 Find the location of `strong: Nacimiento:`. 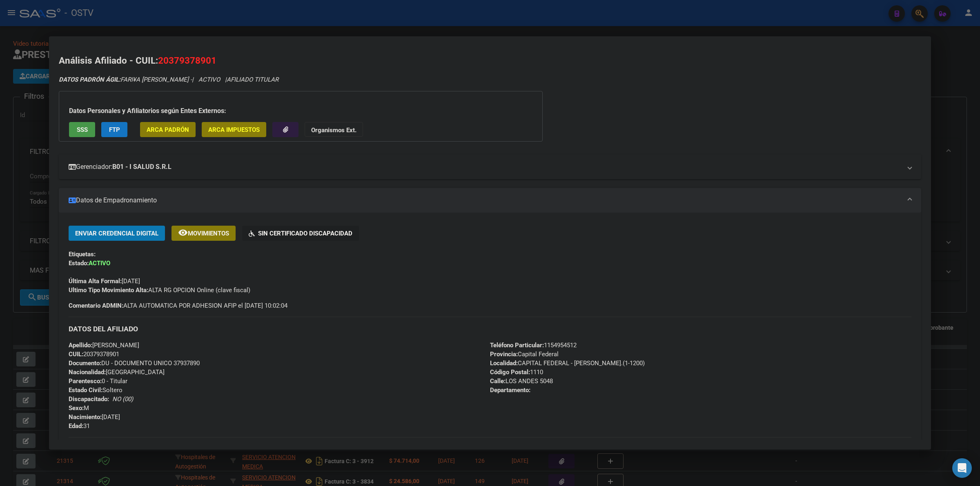

strong: Nacimiento: is located at coordinates (85, 417).